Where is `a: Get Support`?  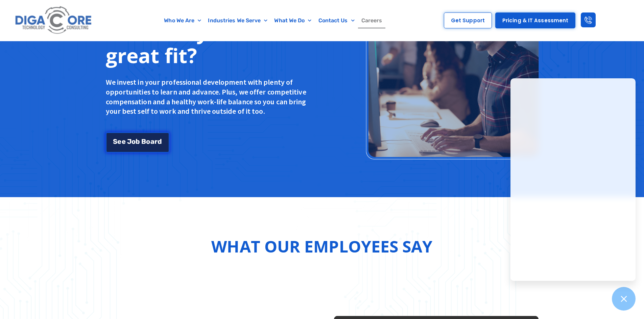
a: Get Support is located at coordinates (468, 20).